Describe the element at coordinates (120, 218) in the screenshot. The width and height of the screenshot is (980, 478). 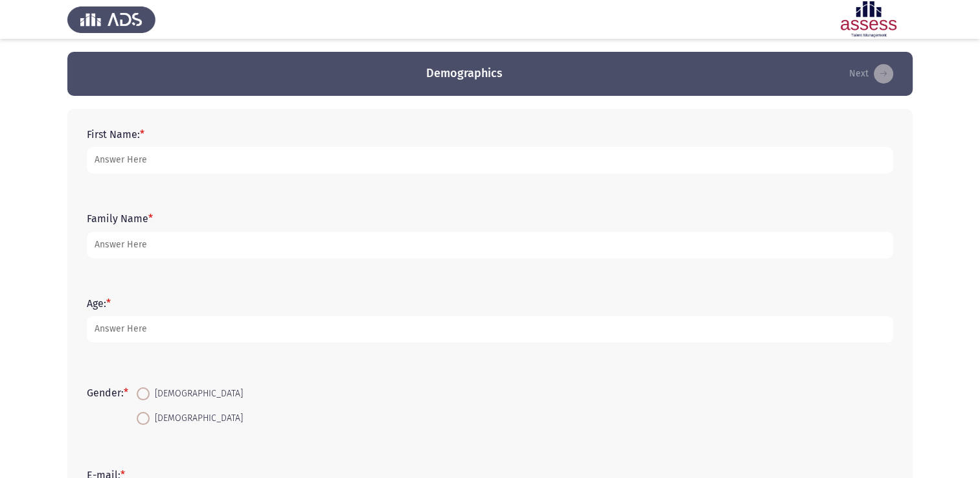
I see `label: Family Name` at that location.